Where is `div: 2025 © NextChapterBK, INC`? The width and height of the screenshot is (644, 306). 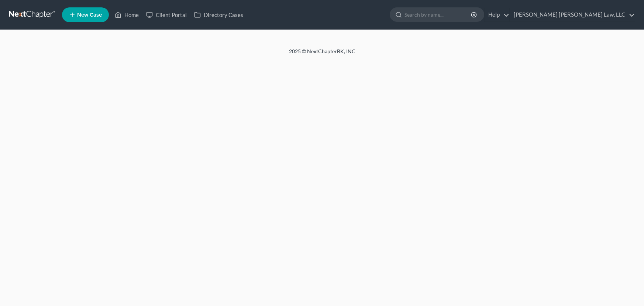
div: 2025 © NextChapterBK, INC is located at coordinates (322, 54).